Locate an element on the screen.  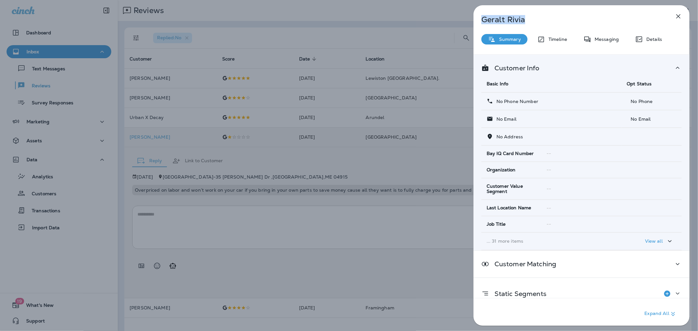
span: Basic Info is located at coordinates (498, 84).